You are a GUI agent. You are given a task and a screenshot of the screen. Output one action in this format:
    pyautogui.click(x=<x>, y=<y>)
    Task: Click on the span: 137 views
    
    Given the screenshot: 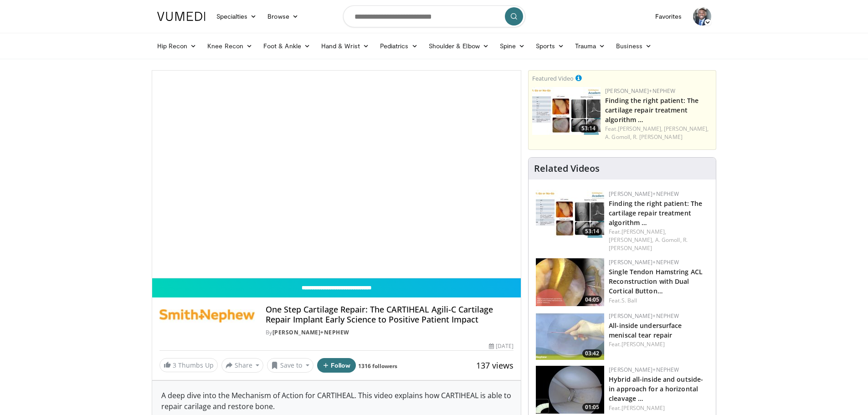 What is the action you would take?
    pyautogui.click(x=495, y=365)
    